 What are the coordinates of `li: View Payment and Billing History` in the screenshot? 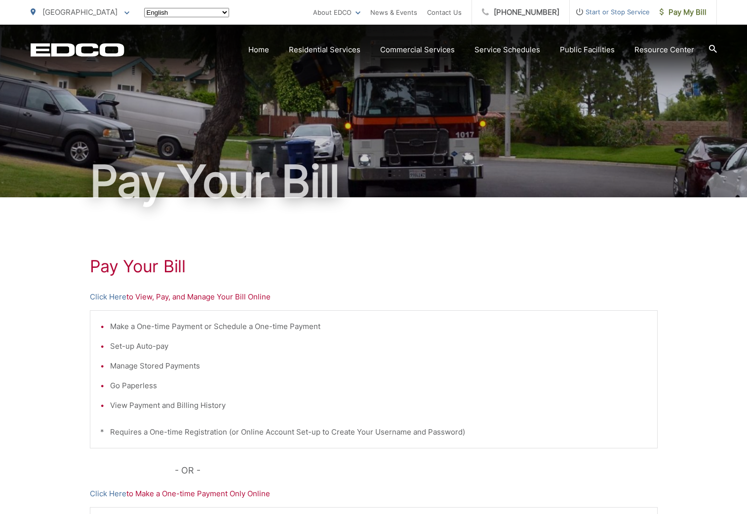 It's located at (378, 406).